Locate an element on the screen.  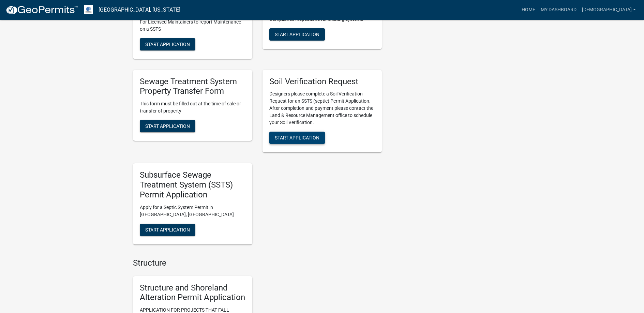
h5: Soil Verification Request is located at coordinates (322, 81).